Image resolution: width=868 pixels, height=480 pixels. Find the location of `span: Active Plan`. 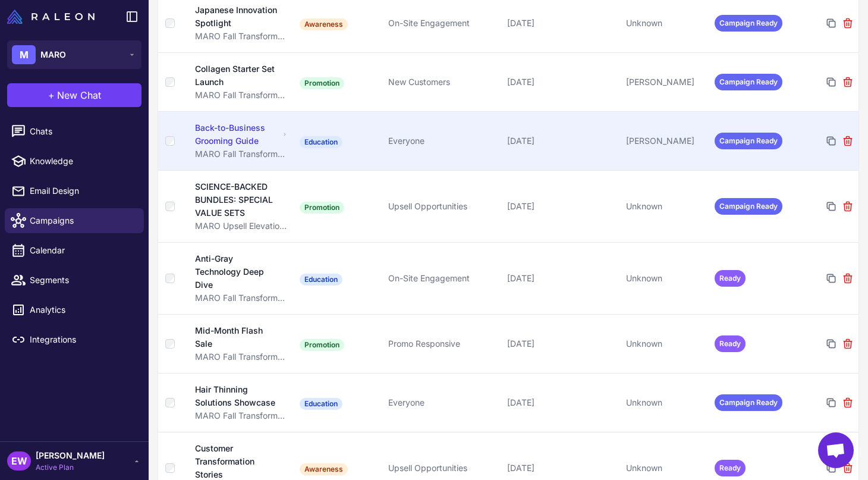

span: Active Plan is located at coordinates (70, 467).